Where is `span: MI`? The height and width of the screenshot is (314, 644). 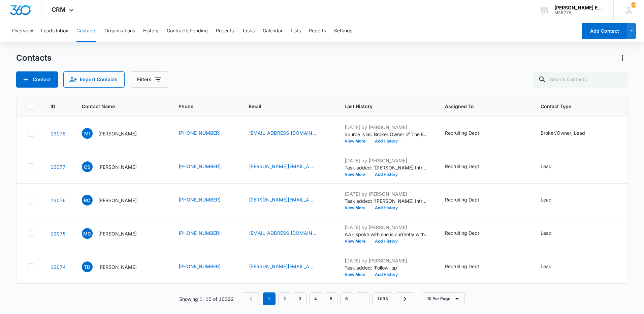
span: MI is located at coordinates (87, 133).